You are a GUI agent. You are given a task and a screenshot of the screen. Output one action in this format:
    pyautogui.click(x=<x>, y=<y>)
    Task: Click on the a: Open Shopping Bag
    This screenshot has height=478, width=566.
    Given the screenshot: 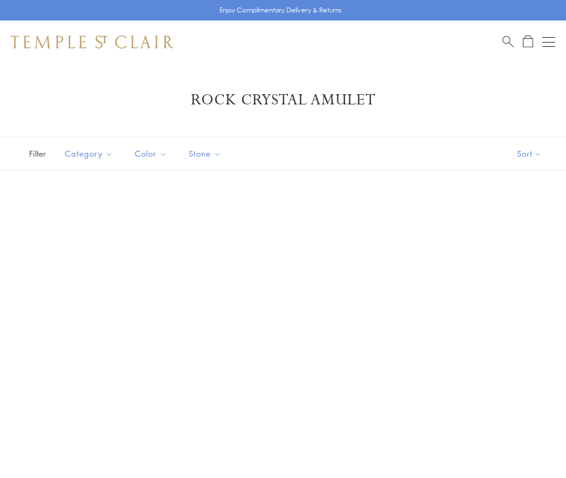 What is the action you would take?
    pyautogui.click(x=527, y=41)
    